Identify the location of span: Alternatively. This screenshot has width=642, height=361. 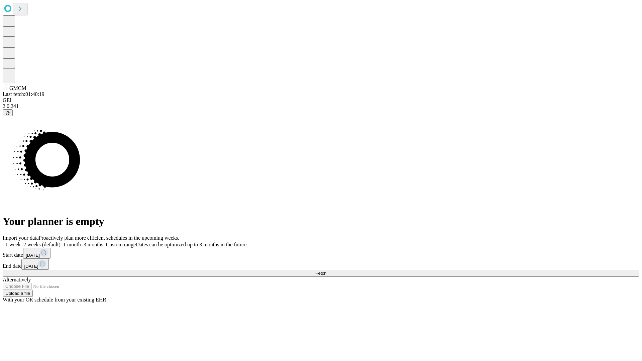
(17, 280).